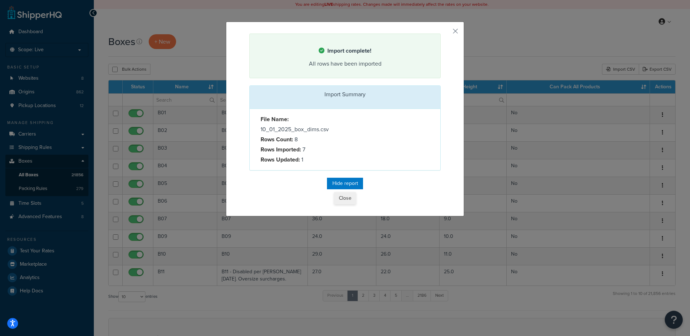 Image resolution: width=690 pixels, height=336 pixels. I want to click on strong: Rows Imported:, so click(281, 149).